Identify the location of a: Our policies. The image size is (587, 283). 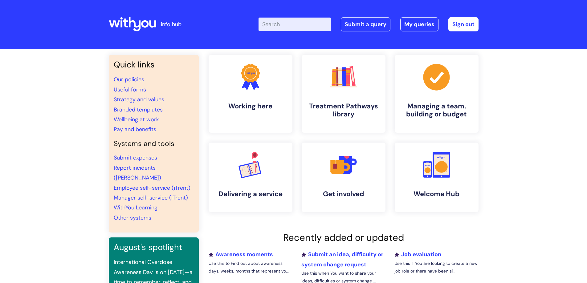
(129, 80).